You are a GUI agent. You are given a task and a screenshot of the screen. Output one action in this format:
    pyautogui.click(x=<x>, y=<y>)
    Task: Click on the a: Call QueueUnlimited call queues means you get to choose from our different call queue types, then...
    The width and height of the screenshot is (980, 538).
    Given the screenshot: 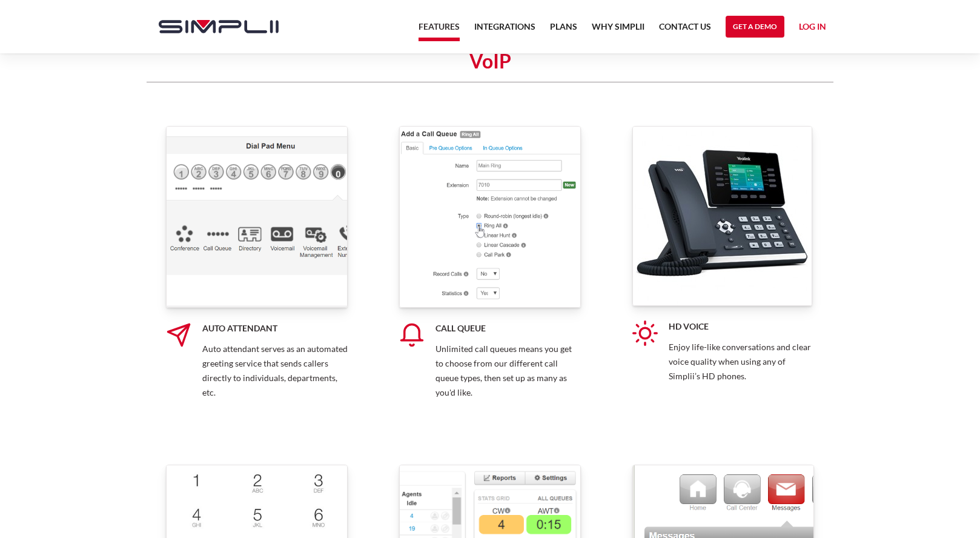 What is the action you would take?
    pyautogui.click(x=490, y=270)
    